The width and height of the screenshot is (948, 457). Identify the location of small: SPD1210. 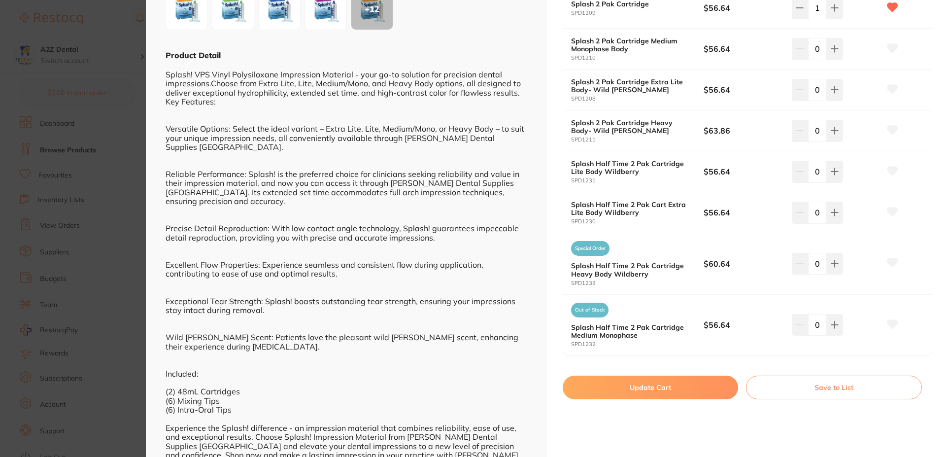
(637, 58).